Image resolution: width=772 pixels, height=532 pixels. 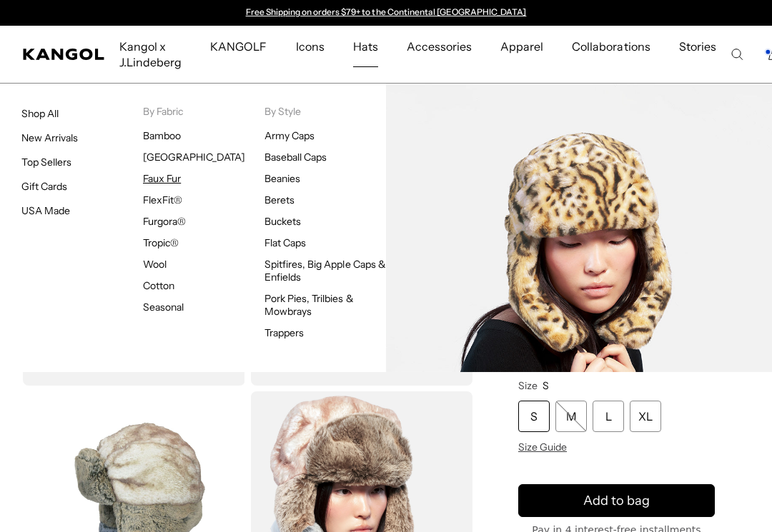 What do you see at coordinates (325, 270) in the screenshot?
I see `a: Spitfires, Big Apple Caps & Enfields` at bounding box center [325, 270].